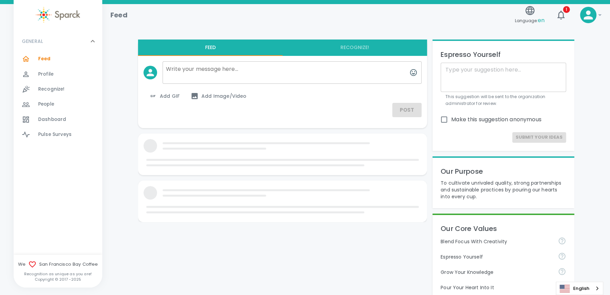 This screenshot has height=295, width=610. I want to click on span: Profile, so click(46, 74).